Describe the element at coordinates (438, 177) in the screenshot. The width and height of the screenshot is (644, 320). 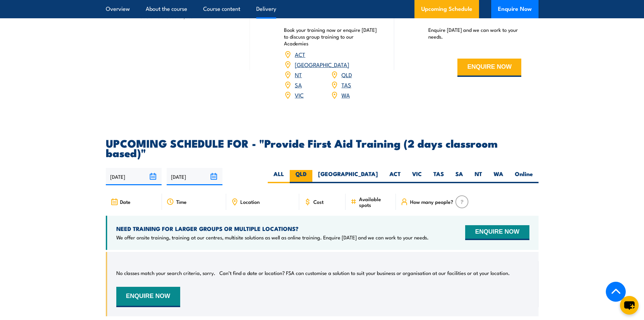
I see `label: TAS` at that location.